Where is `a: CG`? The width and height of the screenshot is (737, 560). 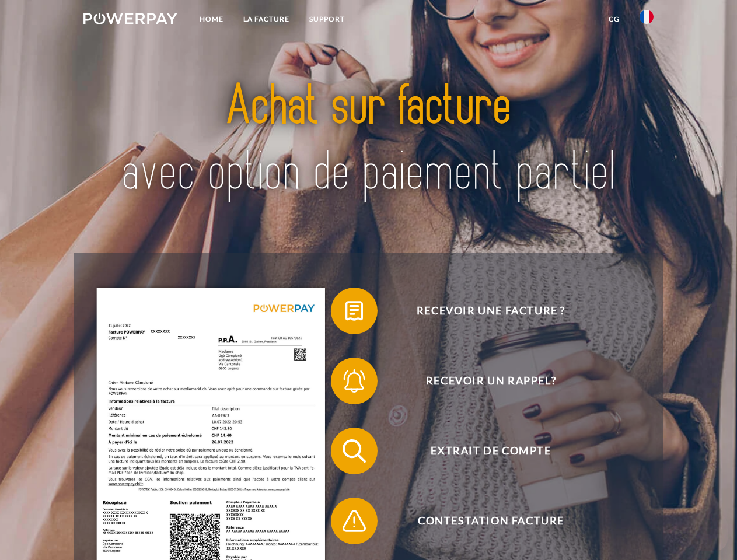
a: CG is located at coordinates (614, 20).